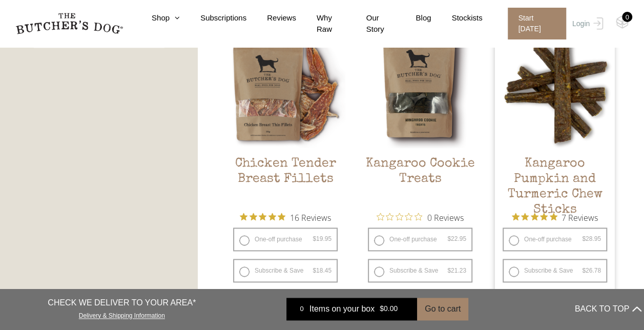 The height and width of the screenshot is (330, 644). Describe the element at coordinates (591, 270) in the screenshot. I see `bdi: 26.78` at that location.